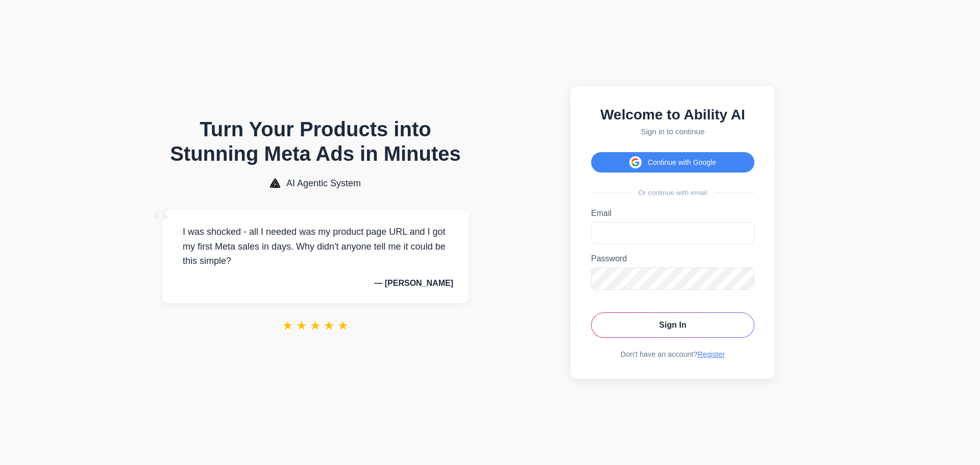 This screenshot has width=980, height=465. What do you see at coordinates (673, 259) in the screenshot?
I see `label: Password` at bounding box center [673, 259].